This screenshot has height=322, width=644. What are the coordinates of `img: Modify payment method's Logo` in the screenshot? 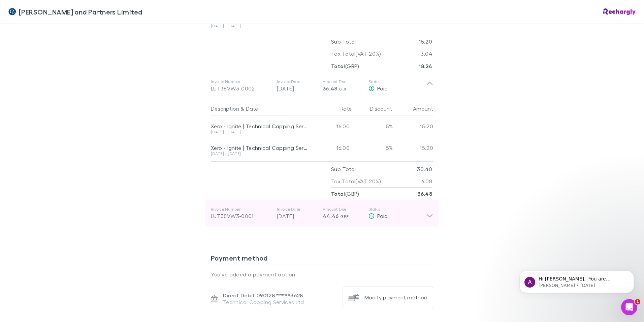 It's located at (354, 297).